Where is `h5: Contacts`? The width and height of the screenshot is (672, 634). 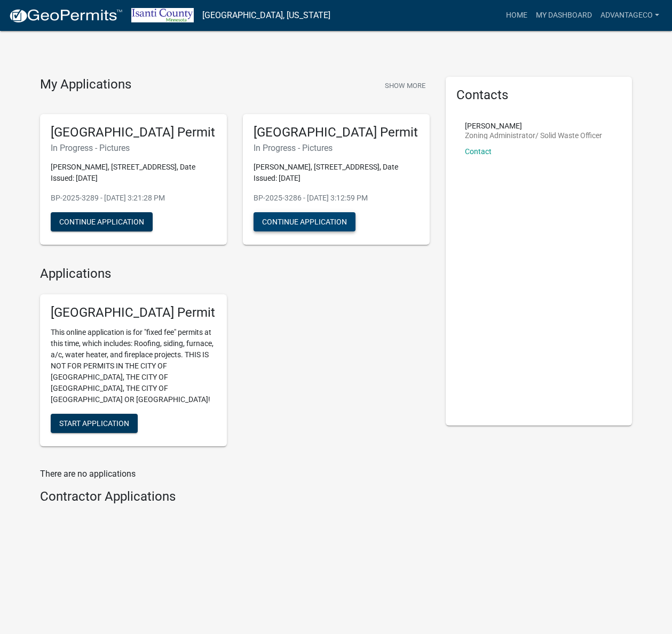
h5: Contacts is located at coordinates (539, 95).